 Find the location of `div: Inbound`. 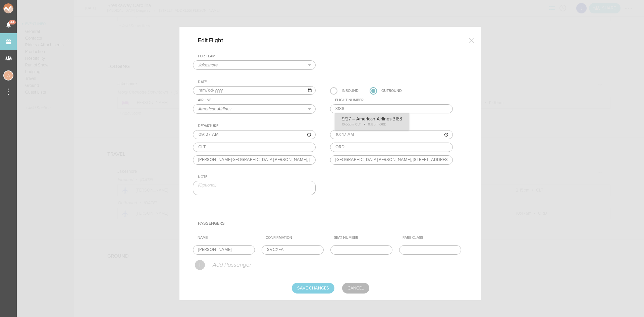

div: Inbound is located at coordinates (351, 91).